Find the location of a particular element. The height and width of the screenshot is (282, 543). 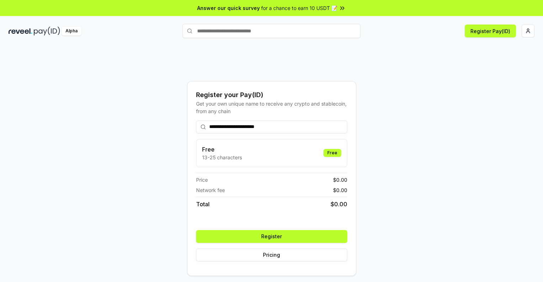

div: Register your Pay(ID) is located at coordinates (271, 95).